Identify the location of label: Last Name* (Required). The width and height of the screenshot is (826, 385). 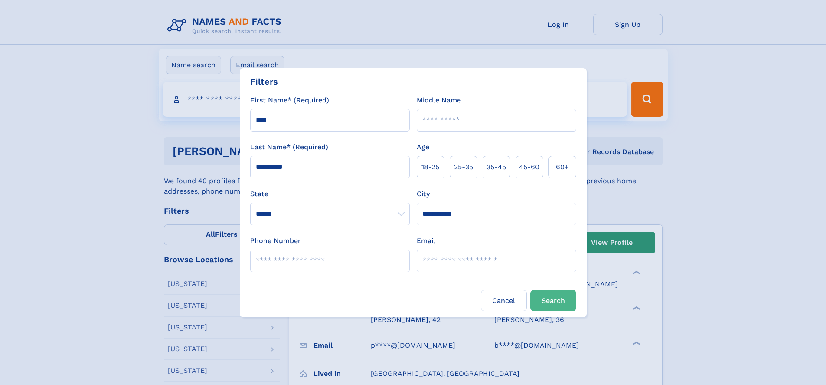
(289, 147).